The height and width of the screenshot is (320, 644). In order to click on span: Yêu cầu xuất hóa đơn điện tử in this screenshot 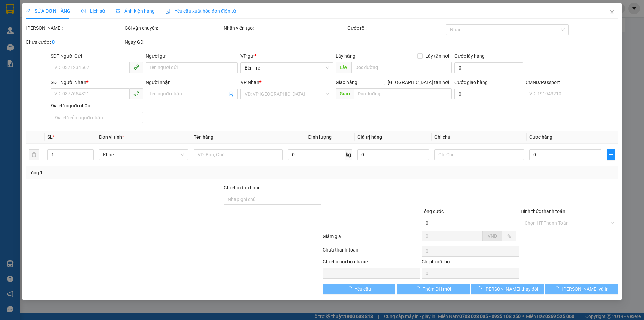, I will do `click(200, 11)`.